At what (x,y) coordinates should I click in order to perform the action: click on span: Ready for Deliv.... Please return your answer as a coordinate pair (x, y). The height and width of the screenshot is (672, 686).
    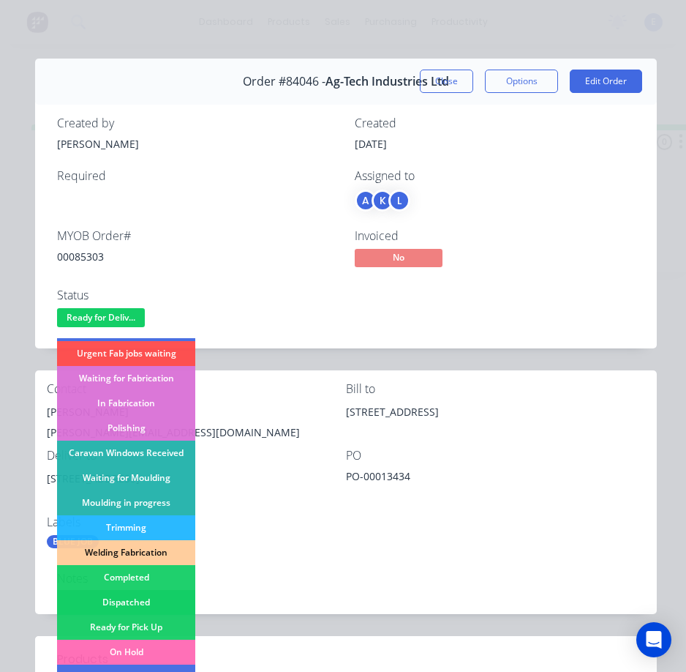
    Looking at the image, I should click on (101, 317).